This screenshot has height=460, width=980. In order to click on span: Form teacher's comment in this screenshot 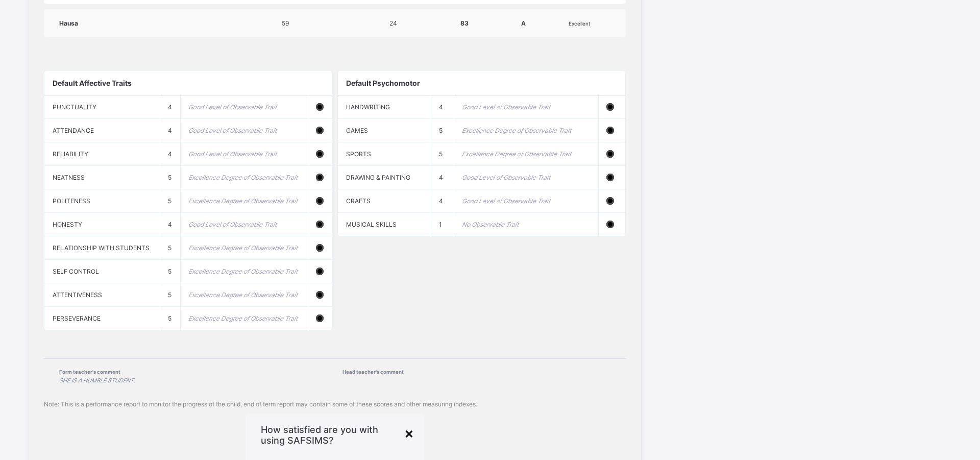, I will do `click(193, 372)`.